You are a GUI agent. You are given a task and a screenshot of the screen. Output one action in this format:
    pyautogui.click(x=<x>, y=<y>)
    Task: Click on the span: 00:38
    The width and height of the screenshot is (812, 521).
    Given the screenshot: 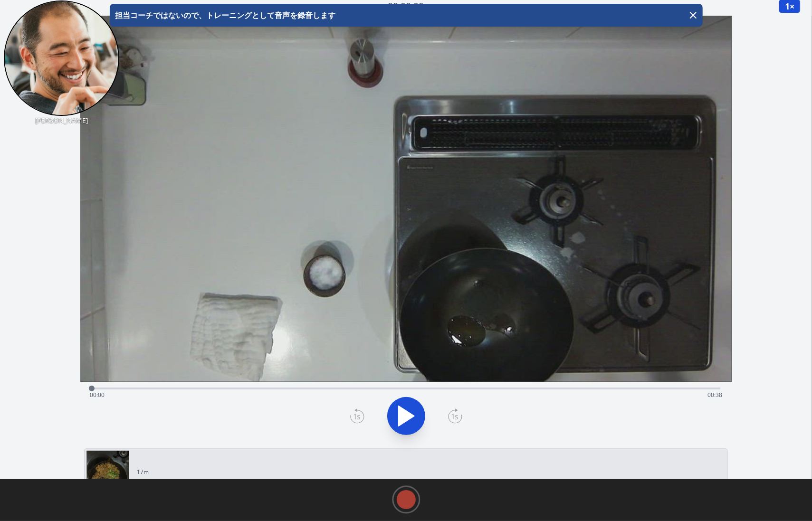 What is the action you would take?
    pyautogui.click(x=715, y=395)
    